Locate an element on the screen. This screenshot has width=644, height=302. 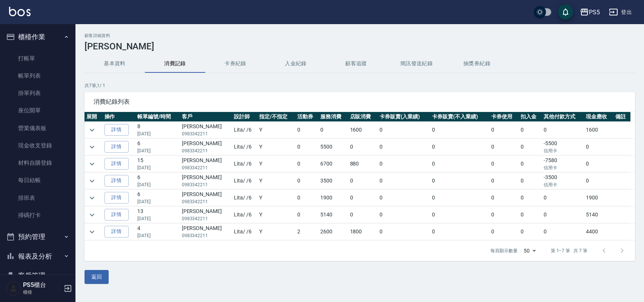
th: 備註 is located at coordinates (621, 117).